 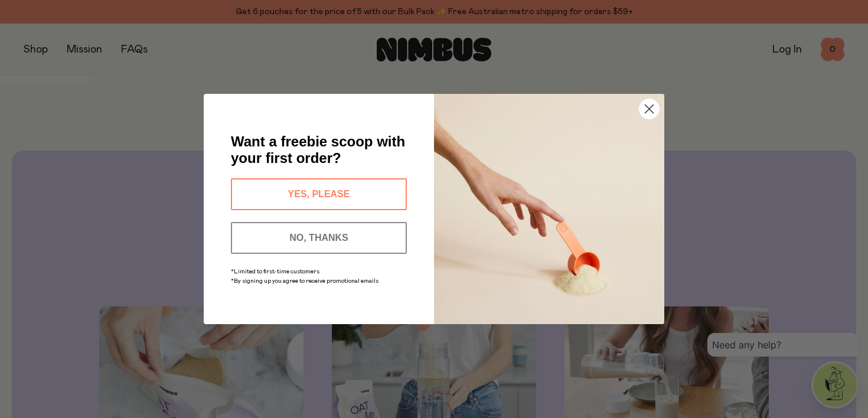 I want to click on span: *Limited to first-time customers, so click(x=275, y=272).